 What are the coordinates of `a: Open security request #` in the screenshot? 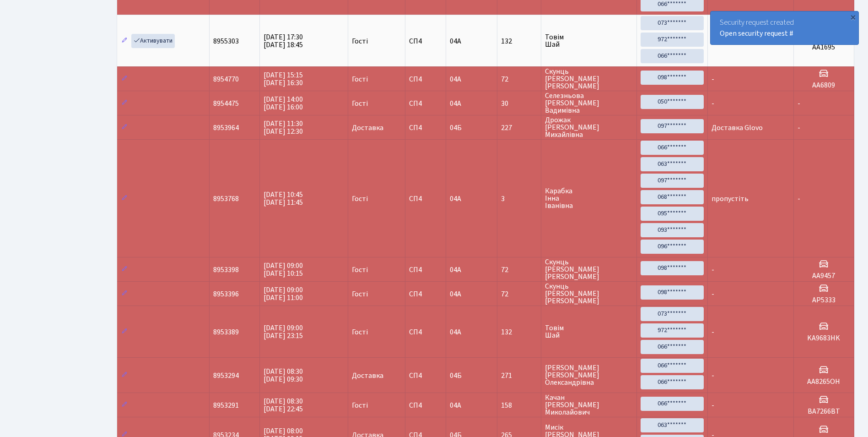 It's located at (757, 33).